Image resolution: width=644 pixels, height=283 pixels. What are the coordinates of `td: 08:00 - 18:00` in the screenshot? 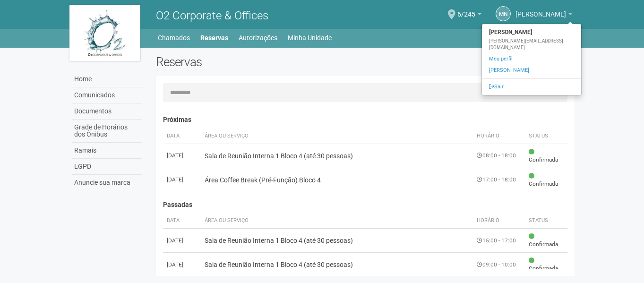 It's located at (500, 155).